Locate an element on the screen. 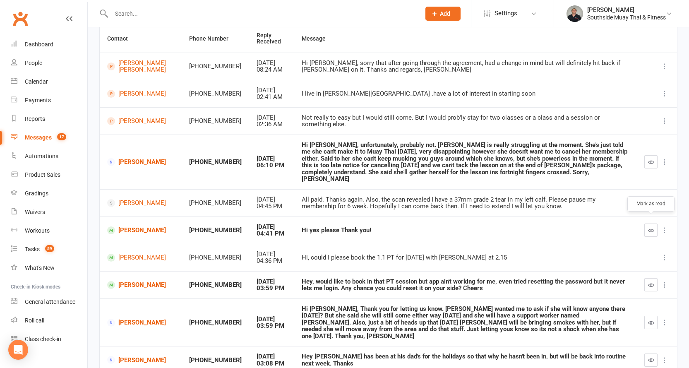 The height and width of the screenshot is (368, 689). a: What's New is located at coordinates (49, 268).